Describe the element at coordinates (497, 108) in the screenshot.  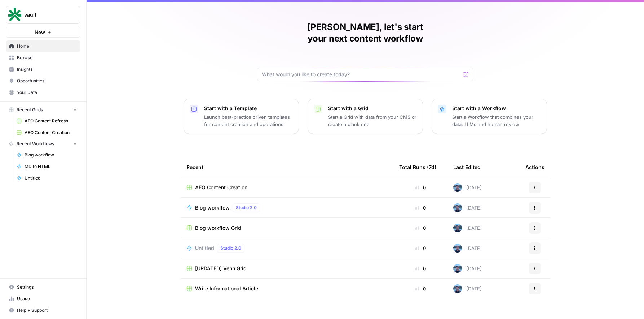
I see `p: Start with a Workflow` at that location.